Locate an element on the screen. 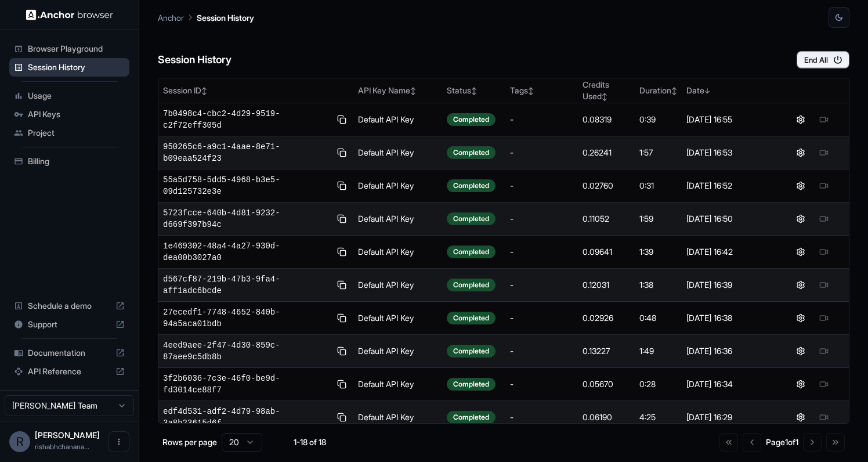  div: 0:31 is located at coordinates (658, 186).